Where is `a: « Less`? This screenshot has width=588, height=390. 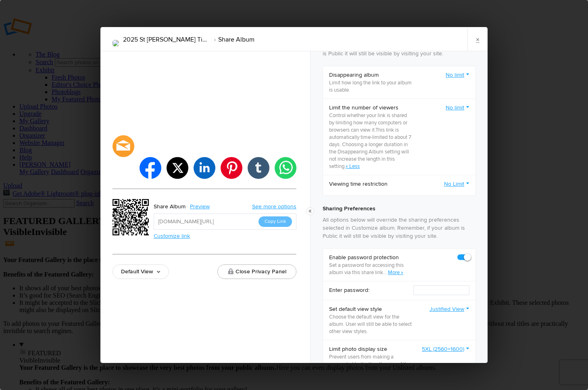 a: « Less is located at coordinates (353, 166).